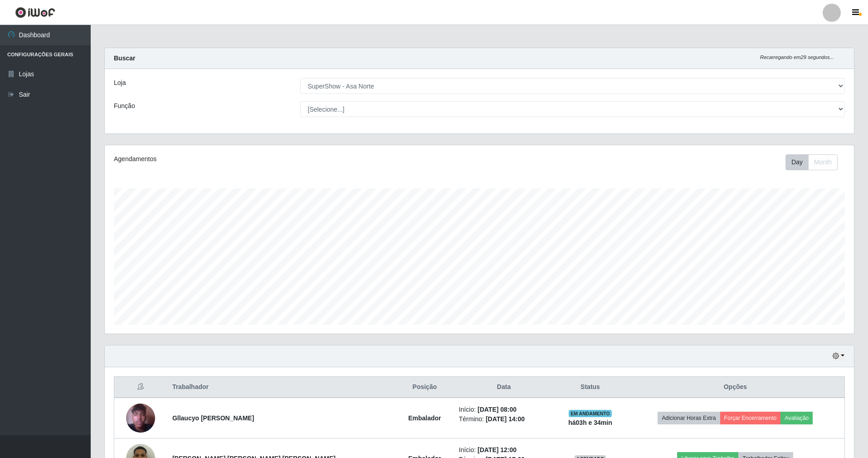 This screenshot has height=458, width=868. I want to click on img: CoreUI Logo, so click(35, 13).